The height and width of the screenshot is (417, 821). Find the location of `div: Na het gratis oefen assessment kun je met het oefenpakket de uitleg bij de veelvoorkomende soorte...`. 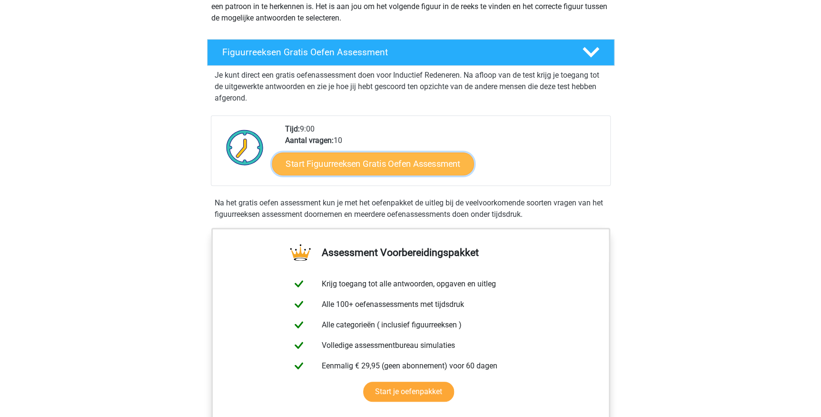

div: Na het gratis oefen assessment kun je met het oefenpakket de uitleg bij de veelvoorkomende soorte... is located at coordinates (411, 209).